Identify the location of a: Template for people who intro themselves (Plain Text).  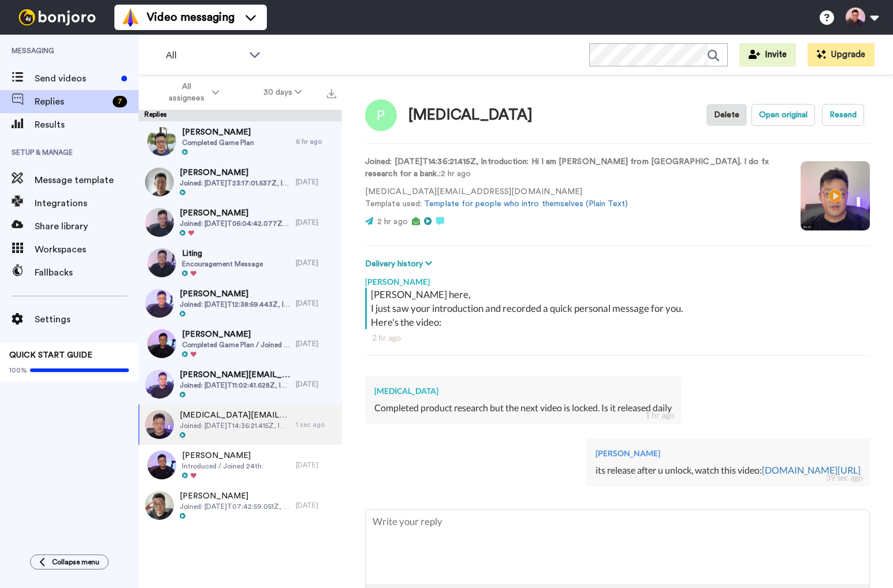
(526, 204).